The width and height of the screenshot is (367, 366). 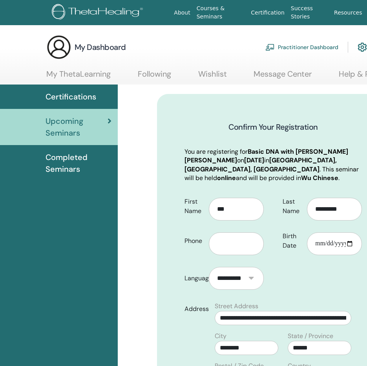 I want to click on img: logo.png, so click(x=99, y=13).